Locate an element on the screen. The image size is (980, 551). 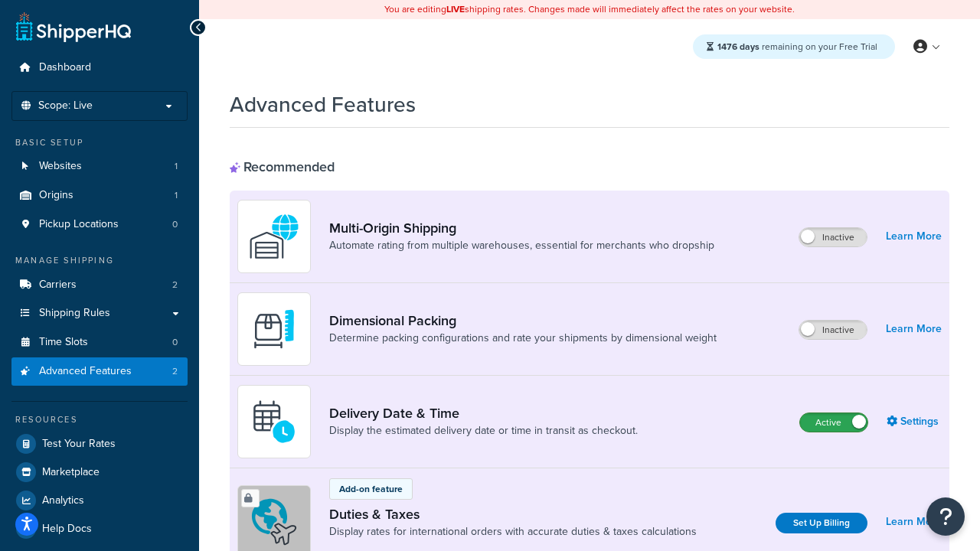
a: Set Up Billing is located at coordinates (822, 523).